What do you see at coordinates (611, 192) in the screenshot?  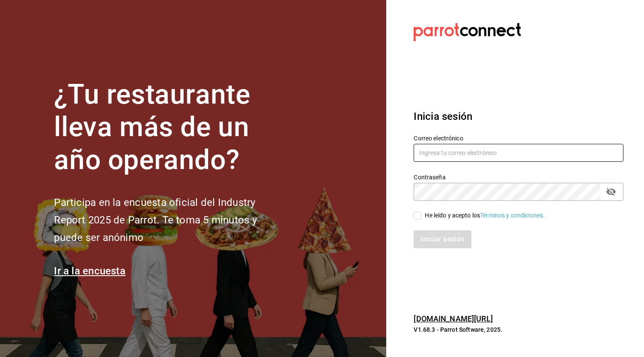 I see `button: passwordField` at bounding box center [611, 192].